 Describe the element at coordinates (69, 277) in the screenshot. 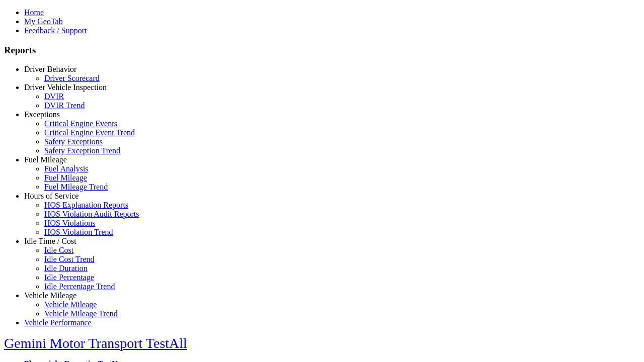

I see `a: Idle Percentage` at that location.